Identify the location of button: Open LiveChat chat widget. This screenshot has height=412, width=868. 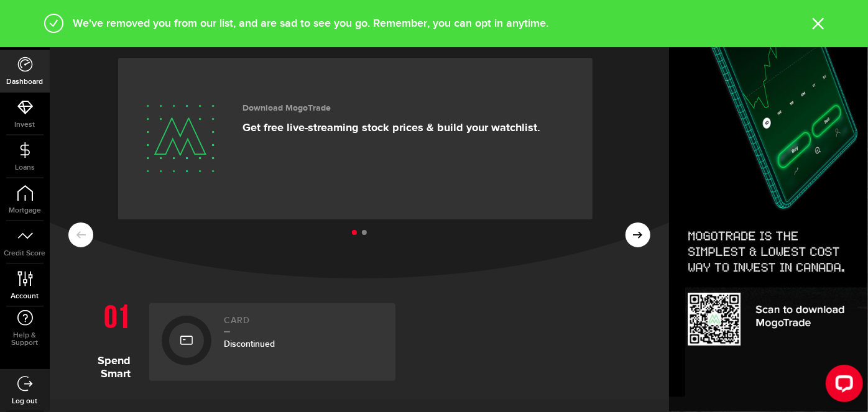
(28, 24).